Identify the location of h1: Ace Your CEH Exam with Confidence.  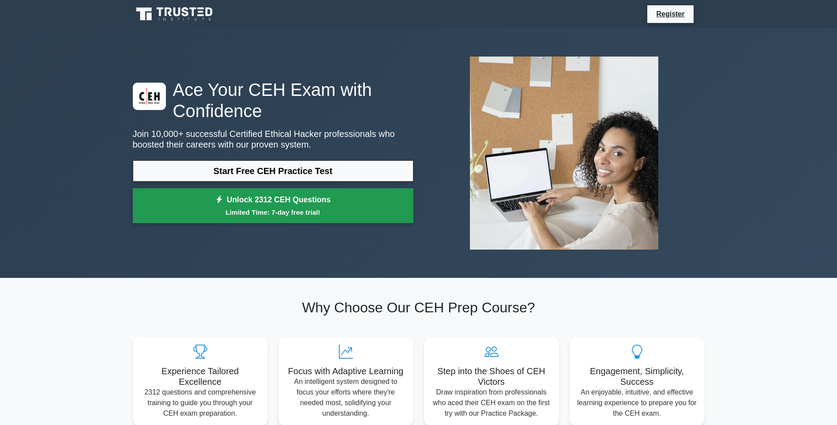
(273, 100).